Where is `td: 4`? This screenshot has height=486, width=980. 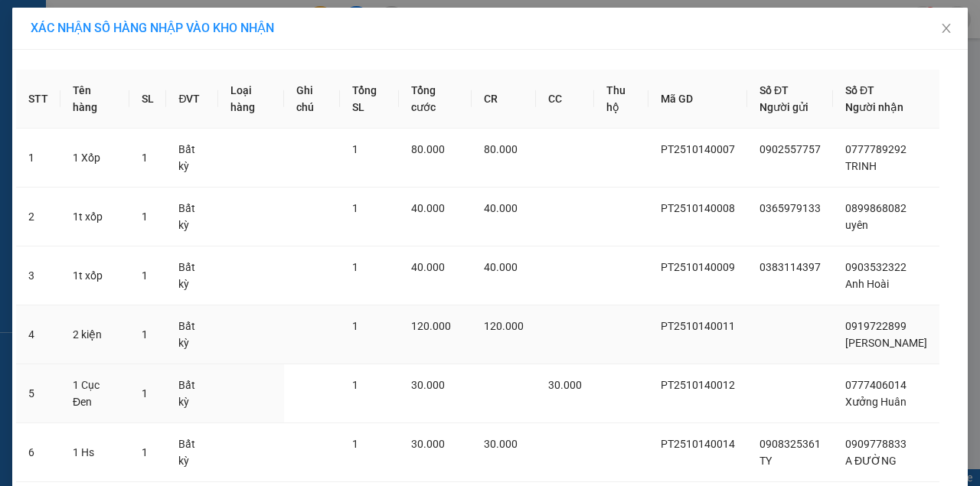 td: 4 is located at coordinates (38, 334).